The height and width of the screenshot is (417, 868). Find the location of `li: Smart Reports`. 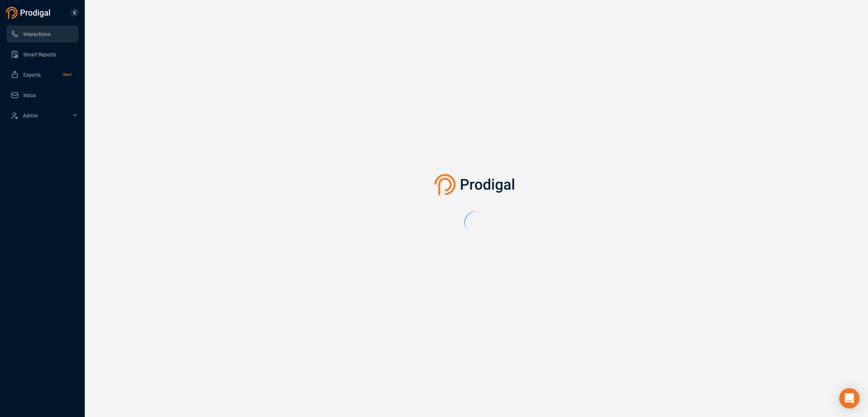

li: Smart Reports is located at coordinates (43, 54).